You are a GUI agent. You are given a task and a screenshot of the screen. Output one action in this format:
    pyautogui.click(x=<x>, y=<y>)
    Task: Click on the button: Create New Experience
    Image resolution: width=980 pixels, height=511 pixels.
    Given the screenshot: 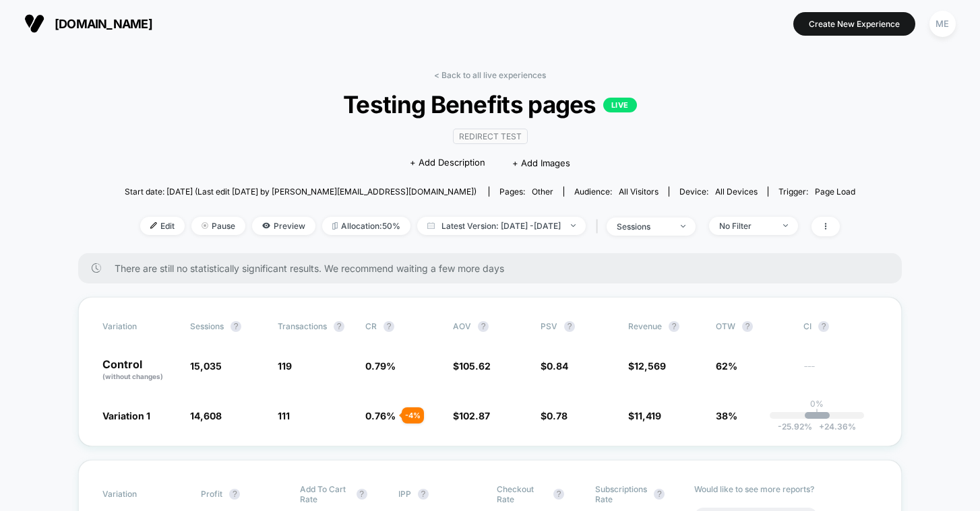 What is the action you would take?
    pyautogui.click(x=854, y=24)
    